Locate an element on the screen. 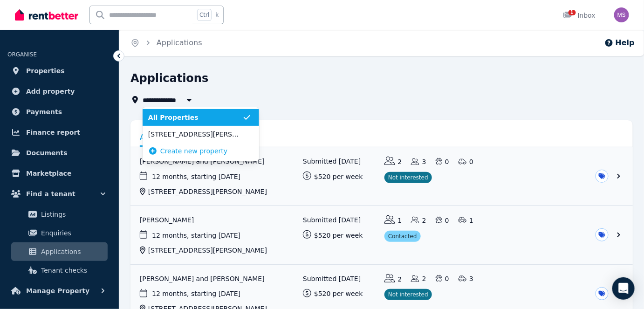  span: Find a tenant is located at coordinates (51, 194).